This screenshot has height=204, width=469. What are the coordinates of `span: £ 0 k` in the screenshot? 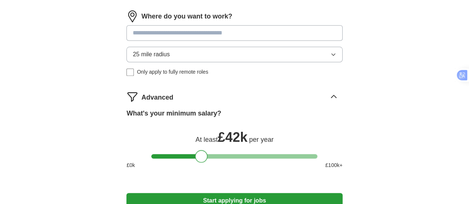 It's located at (131, 165).